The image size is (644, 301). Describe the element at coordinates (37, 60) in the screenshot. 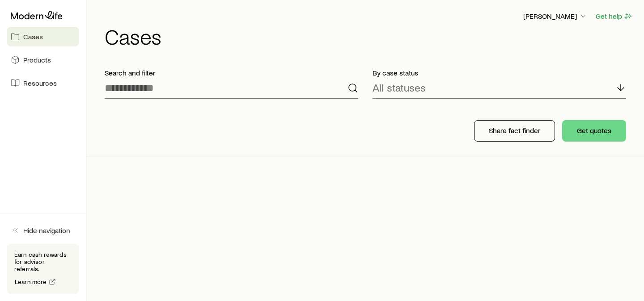

I see `span: Products` at that location.